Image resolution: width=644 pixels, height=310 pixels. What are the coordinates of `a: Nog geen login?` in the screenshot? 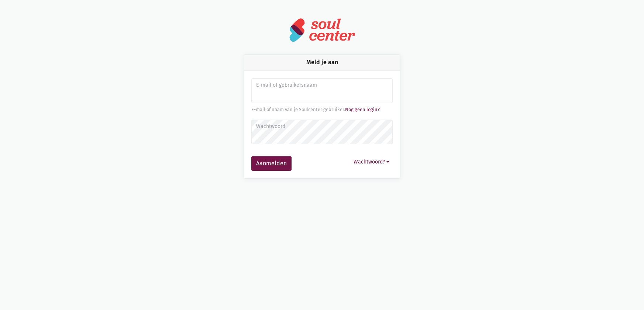 It's located at (363, 109).